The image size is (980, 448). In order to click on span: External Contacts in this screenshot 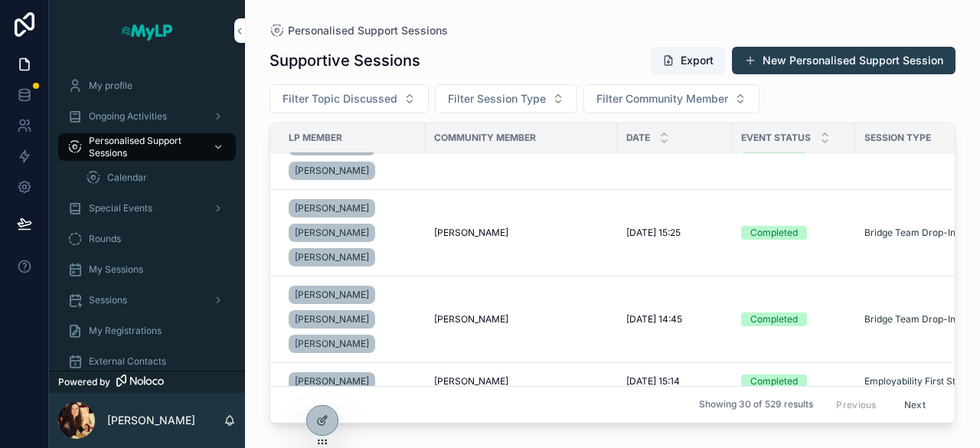, I will do `click(127, 362)`.